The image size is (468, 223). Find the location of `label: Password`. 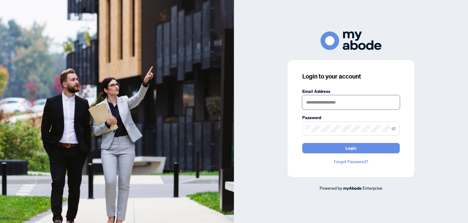

label: Password is located at coordinates (351, 117).